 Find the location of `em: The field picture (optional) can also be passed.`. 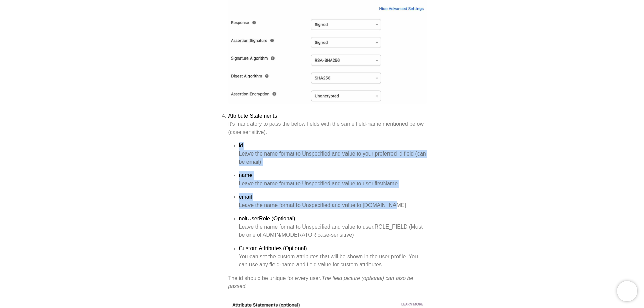

em: The field picture (optional) can also be passed. is located at coordinates (321, 282).